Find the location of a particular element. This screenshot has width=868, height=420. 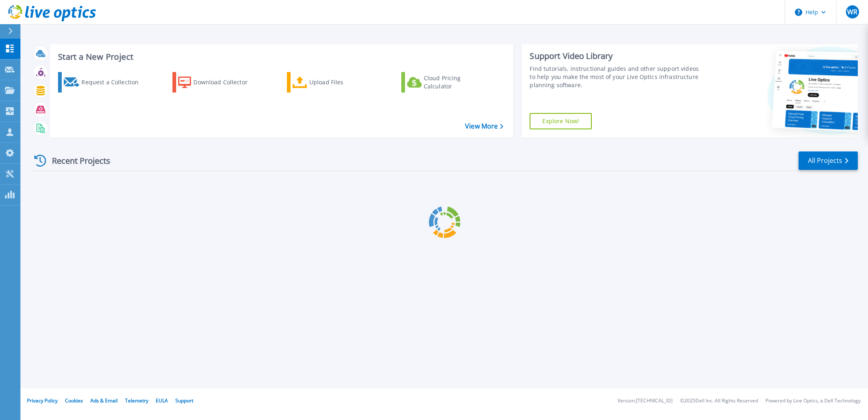

div: Request a Collection is located at coordinates (114, 82).